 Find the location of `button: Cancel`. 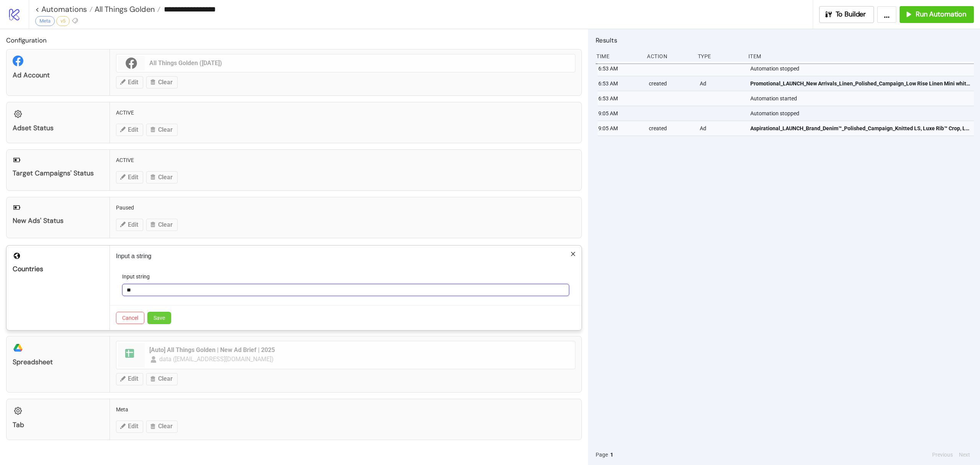

button: Cancel is located at coordinates (131, 318).